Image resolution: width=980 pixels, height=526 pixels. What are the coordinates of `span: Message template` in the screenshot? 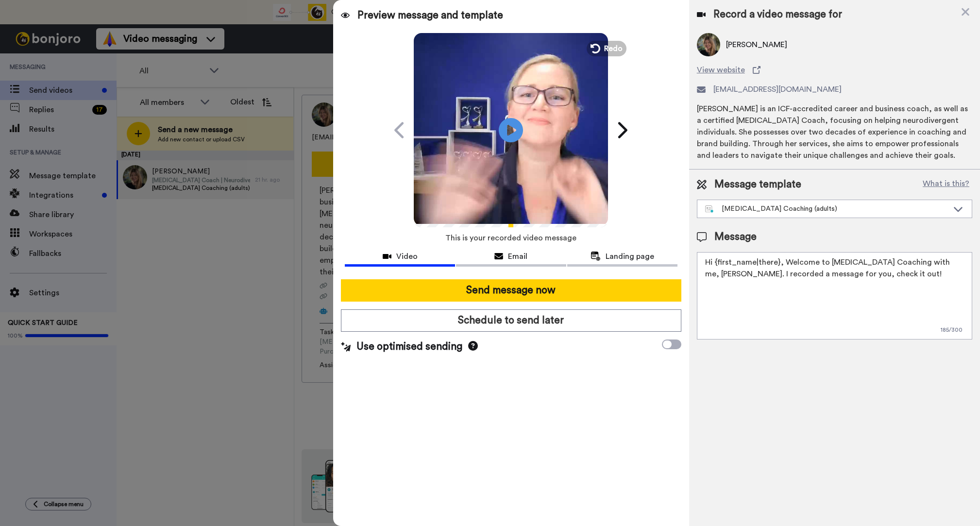 It's located at (758, 185).